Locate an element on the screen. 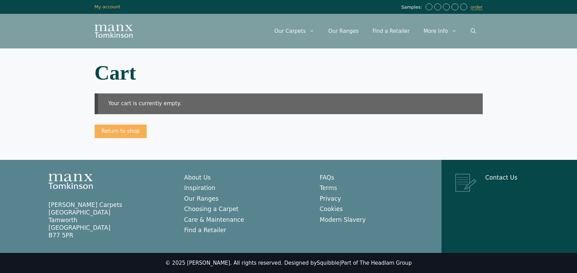  a: Care & Maintenance is located at coordinates (214, 220).